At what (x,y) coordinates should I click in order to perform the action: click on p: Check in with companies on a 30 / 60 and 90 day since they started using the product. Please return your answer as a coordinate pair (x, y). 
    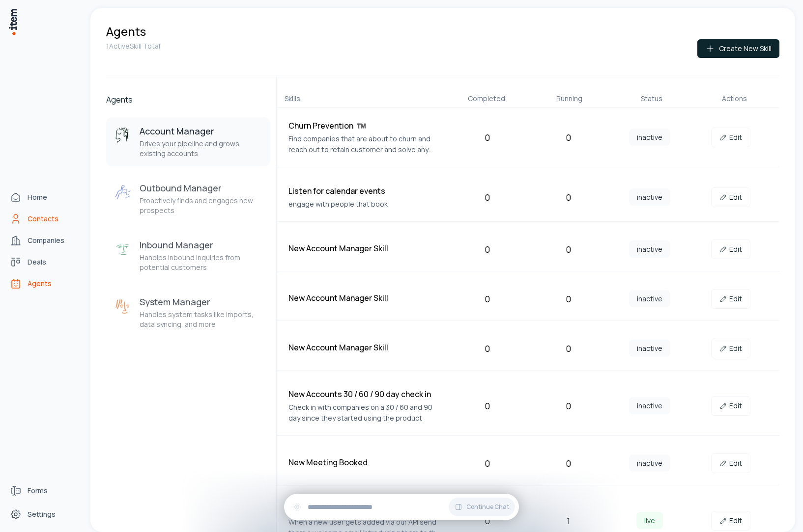
    Looking at the image, I should click on (366, 413).